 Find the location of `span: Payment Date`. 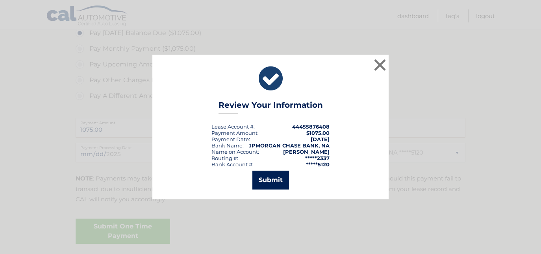

span: Payment Date is located at coordinates (230, 139).